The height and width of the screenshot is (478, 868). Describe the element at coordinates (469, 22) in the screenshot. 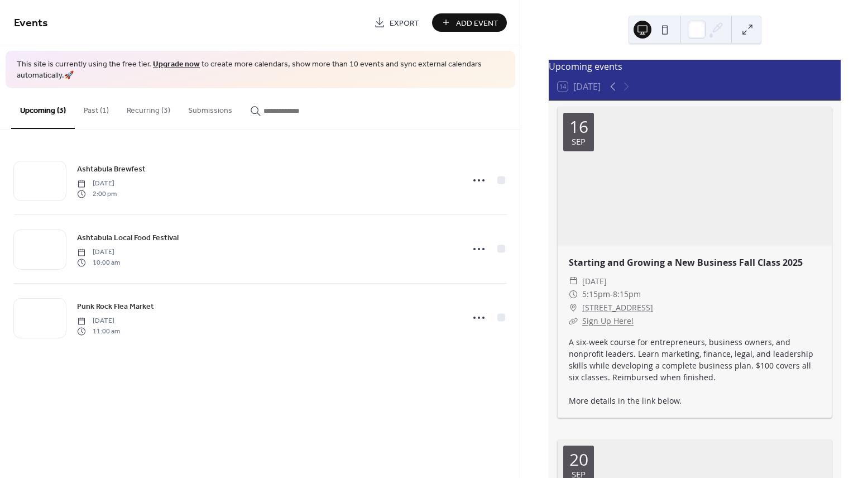

I see `a: Add Event` at that location.